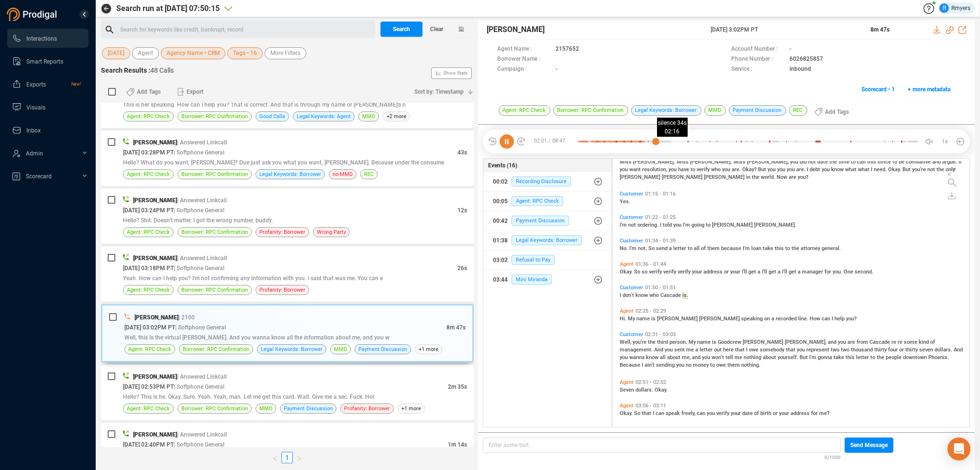  Describe the element at coordinates (146, 53) in the screenshot. I see `span: Agent` at that location.